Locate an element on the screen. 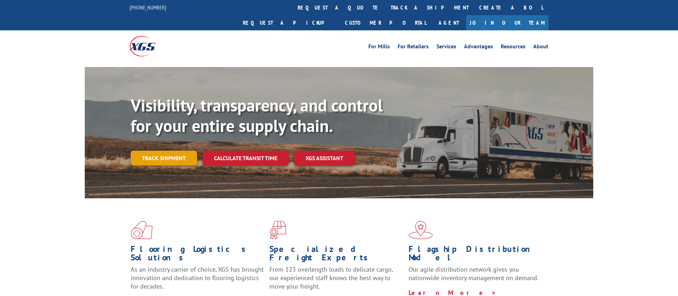 This screenshot has height=296, width=678. a: Customer Portal is located at coordinates (386, 23).